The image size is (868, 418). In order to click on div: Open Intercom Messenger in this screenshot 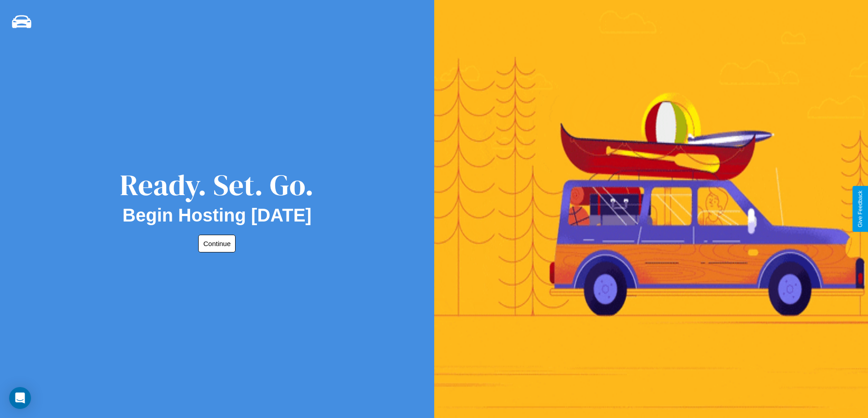, I will do `click(20, 398)`.